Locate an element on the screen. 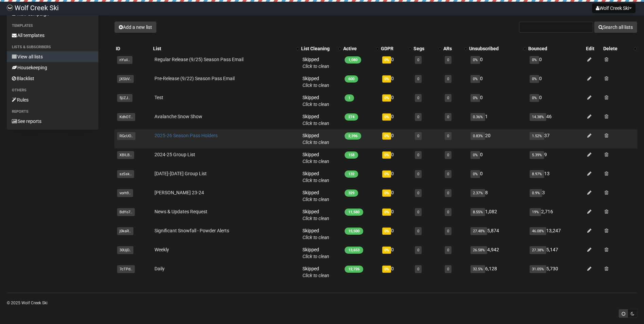 This screenshot has height=324, width=644. span: 15,500 is located at coordinates (354, 231).